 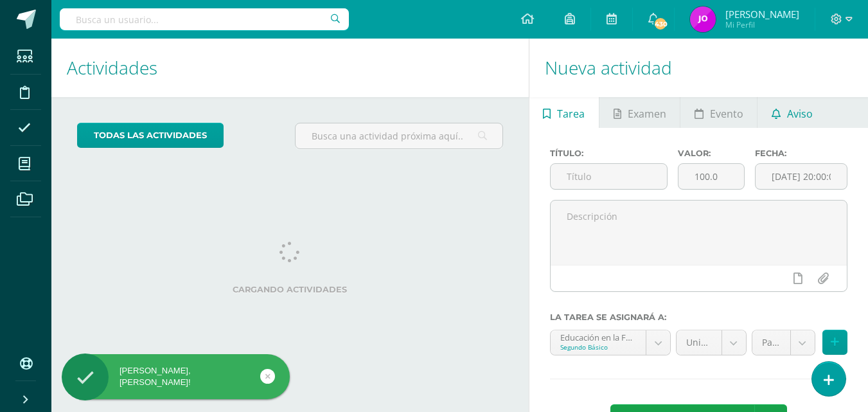 What do you see at coordinates (564, 113) in the screenshot?
I see `a: Tarea` at bounding box center [564, 113].